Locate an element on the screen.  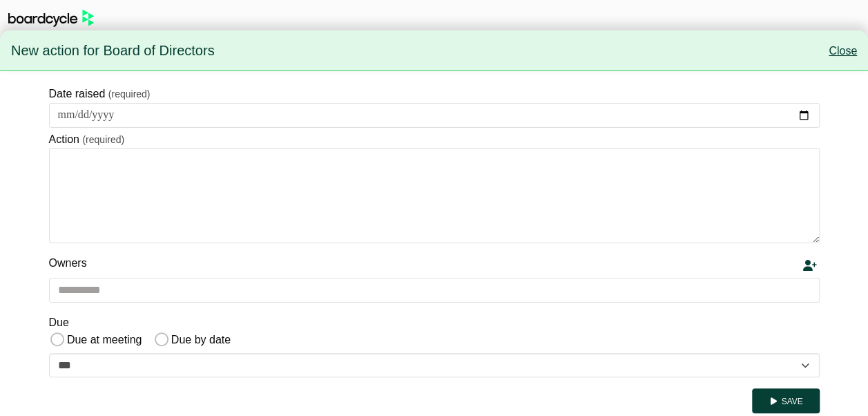
a: Close is located at coordinates (843, 50).